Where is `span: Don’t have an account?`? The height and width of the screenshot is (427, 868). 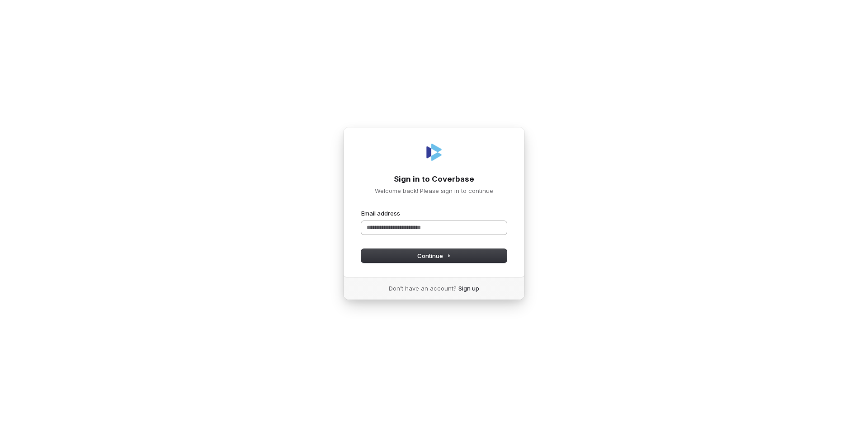
span: Don’t have an account? is located at coordinates (423, 289).